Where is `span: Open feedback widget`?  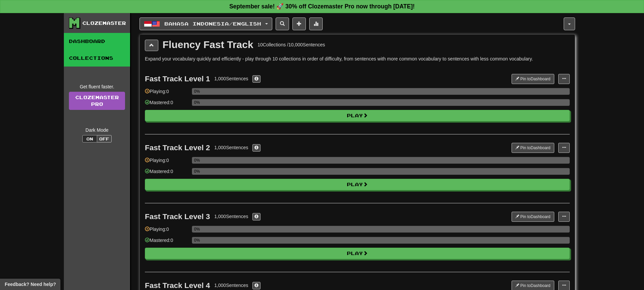
span: Open feedback widget is located at coordinates (30, 284).